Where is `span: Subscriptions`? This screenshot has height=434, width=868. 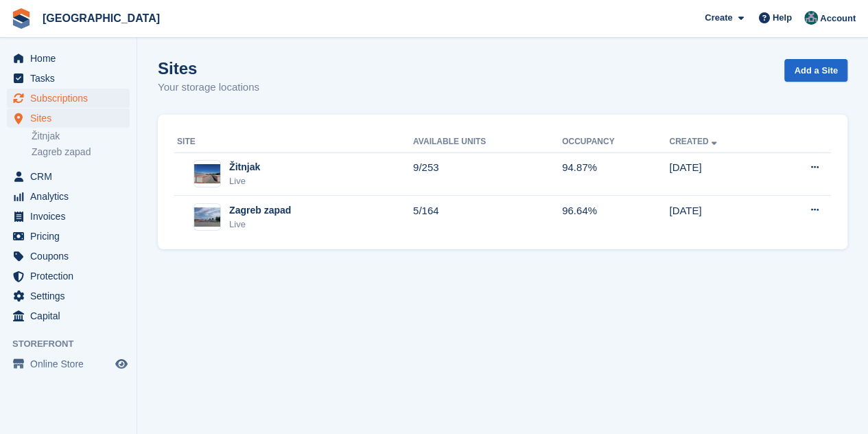
span: Subscriptions is located at coordinates (71, 98).